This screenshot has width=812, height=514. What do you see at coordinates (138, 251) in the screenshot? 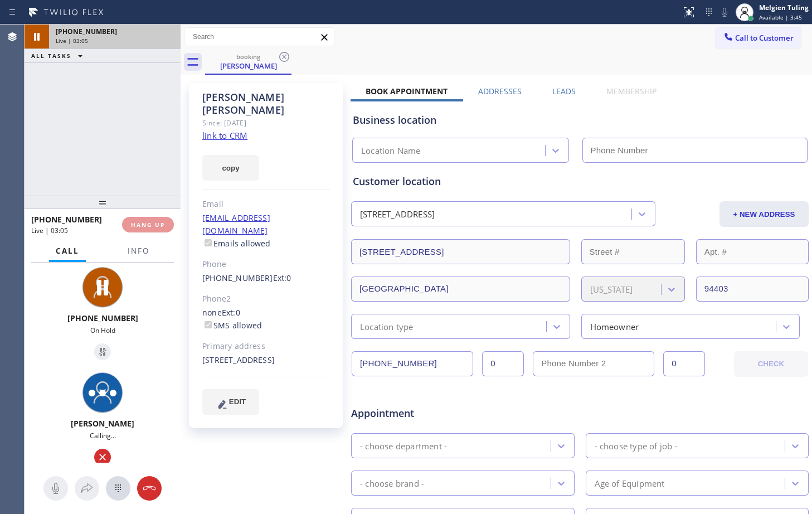
I see `span: Info` at bounding box center [138, 251].